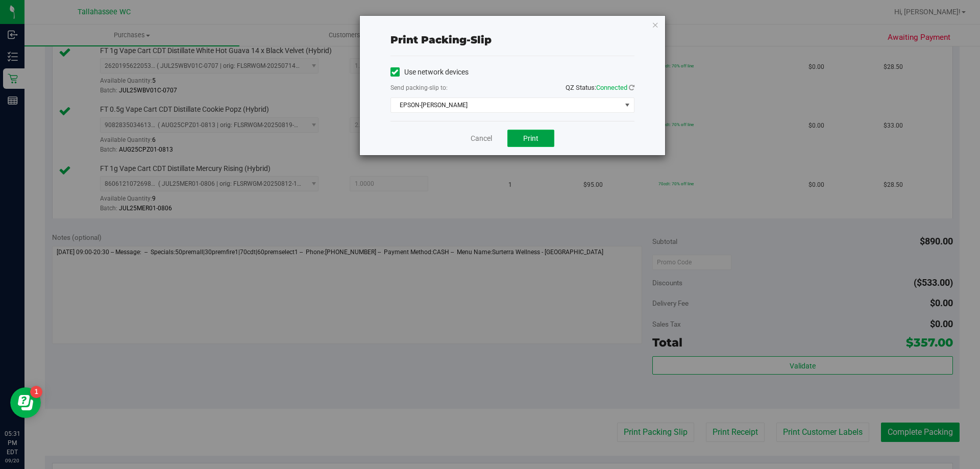 This screenshot has height=469, width=980. Describe the element at coordinates (429, 72) in the screenshot. I see `label: Use network devices` at that location.